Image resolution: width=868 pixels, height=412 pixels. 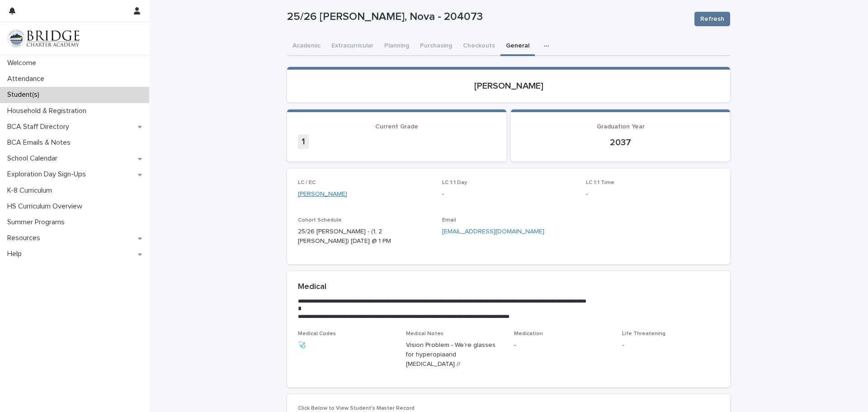 What do you see at coordinates (40, 143) in the screenshot?
I see `p: BCA Emails & Notes` at bounding box center [40, 143].